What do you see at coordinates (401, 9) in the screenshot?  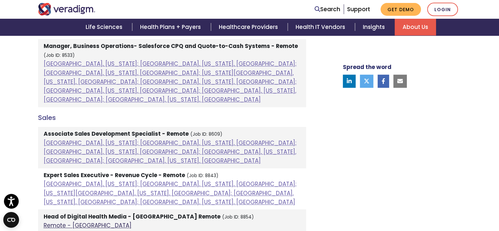 I see `a: Get Demo` at bounding box center [401, 9].